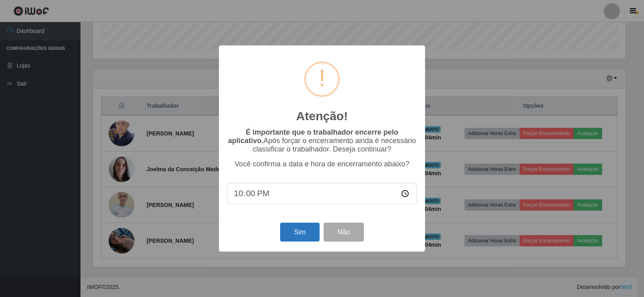 The image size is (644, 297). What do you see at coordinates (300, 232) in the screenshot?
I see `button: Sim` at bounding box center [300, 232].